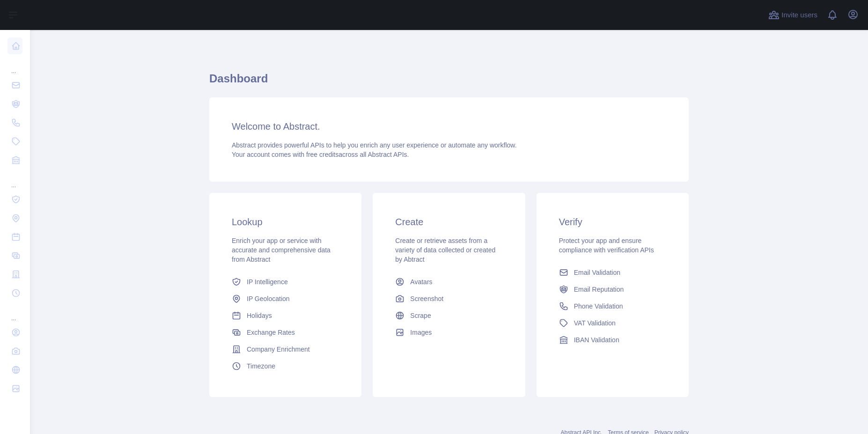 The width and height of the screenshot is (868, 434). What do you see at coordinates (597, 272) in the screenshot?
I see `span: Email Validation` at bounding box center [597, 272].